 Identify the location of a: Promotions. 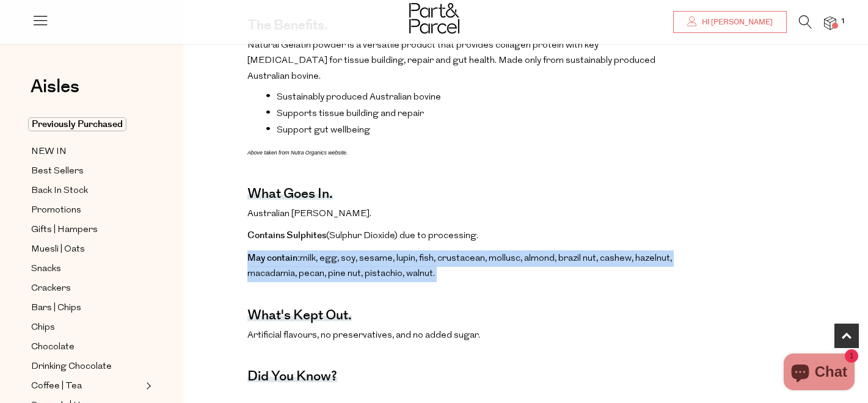
(87, 210).